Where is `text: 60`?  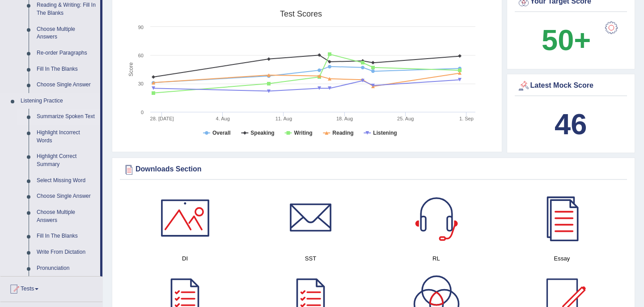 text: 60 is located at coordinates (141, 56).